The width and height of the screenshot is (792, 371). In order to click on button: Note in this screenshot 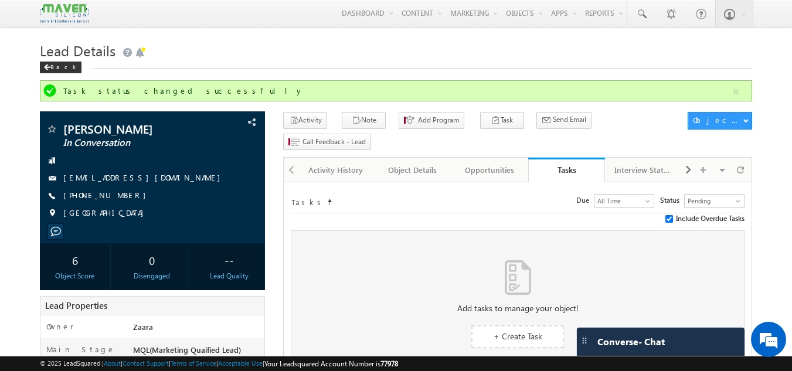, I will do `click(364, 120)`.